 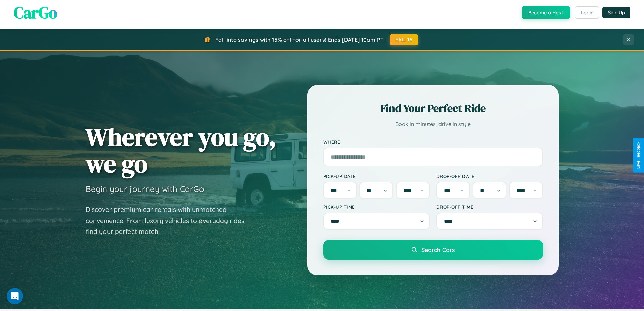 What do you see at coordinates (144, 189) in the screenshot?
I see `h3: Begin your journey with CarGo` at bounding box center [144, 189].